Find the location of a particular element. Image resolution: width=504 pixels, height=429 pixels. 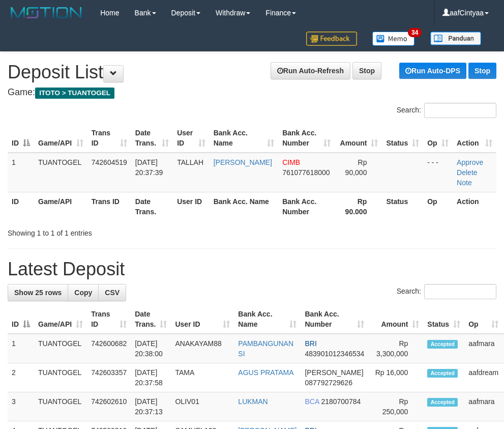

span: Copy 483901012346534 to clipboard is located at coordinates (334, 354).